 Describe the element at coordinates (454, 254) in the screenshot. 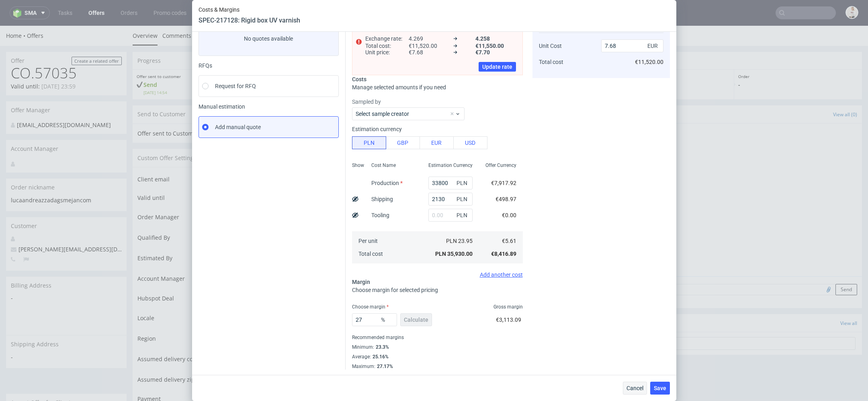

I see `span: PLN 35,930.00` at that location.